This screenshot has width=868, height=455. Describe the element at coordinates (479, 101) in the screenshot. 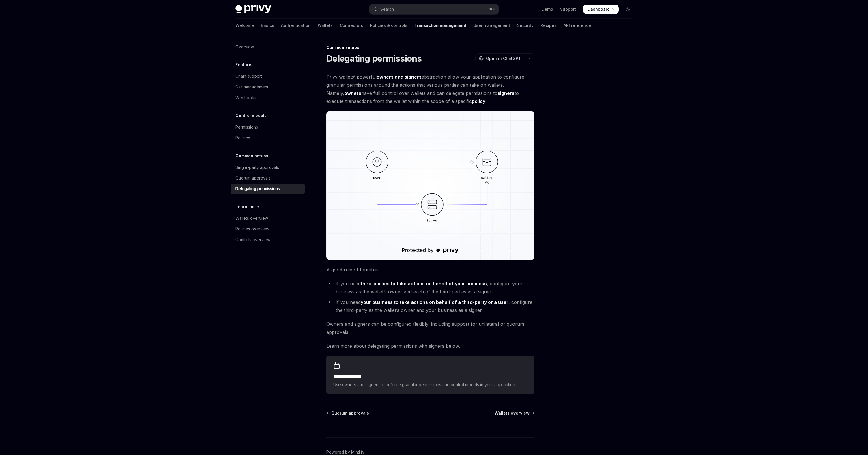

I see `a: policy` at that location.